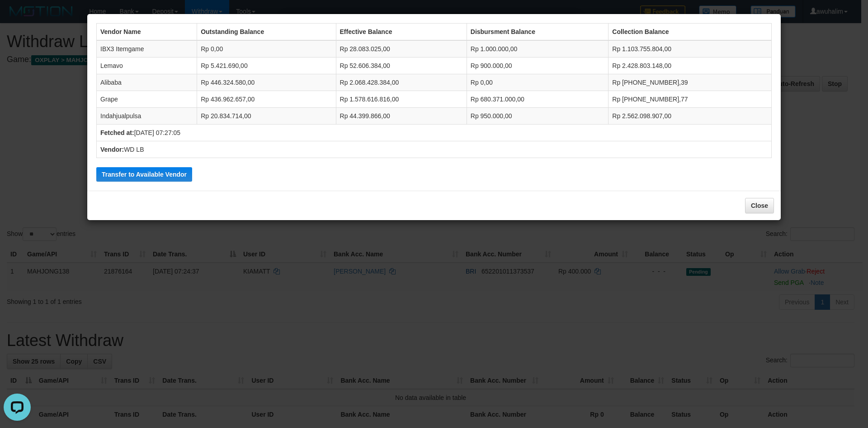 This screenshot has width=868, height=428. Describe the element at coordinates (401, 32) in the screenshot. I see `th: Effective Balance` at that location.